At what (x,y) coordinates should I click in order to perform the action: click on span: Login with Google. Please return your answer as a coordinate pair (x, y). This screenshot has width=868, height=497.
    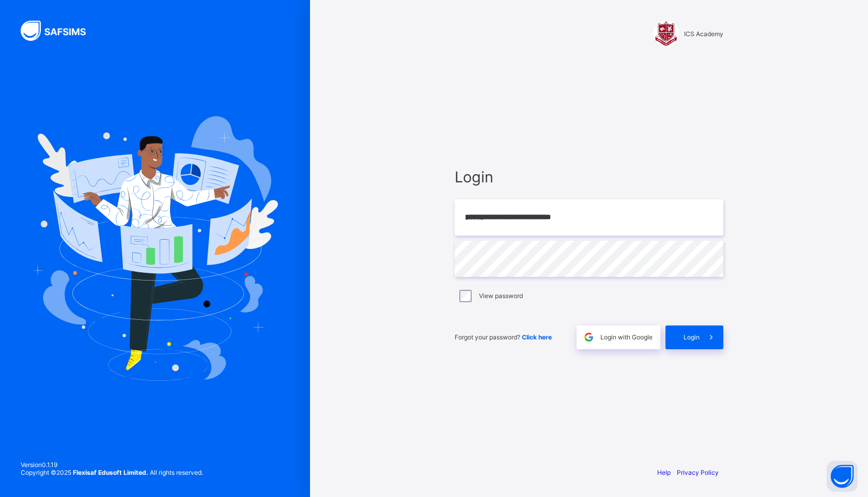
    Looking at the image, I should click on (626, 337).